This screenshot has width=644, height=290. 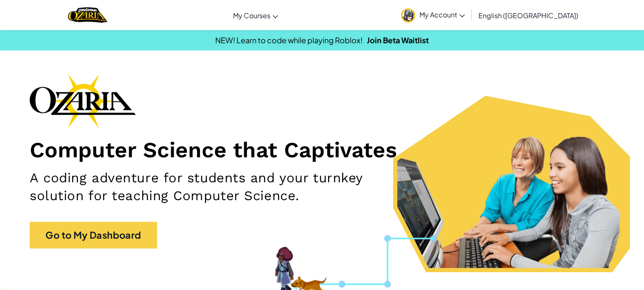 I want to click on a: My Account, so click(x=433, y=15).